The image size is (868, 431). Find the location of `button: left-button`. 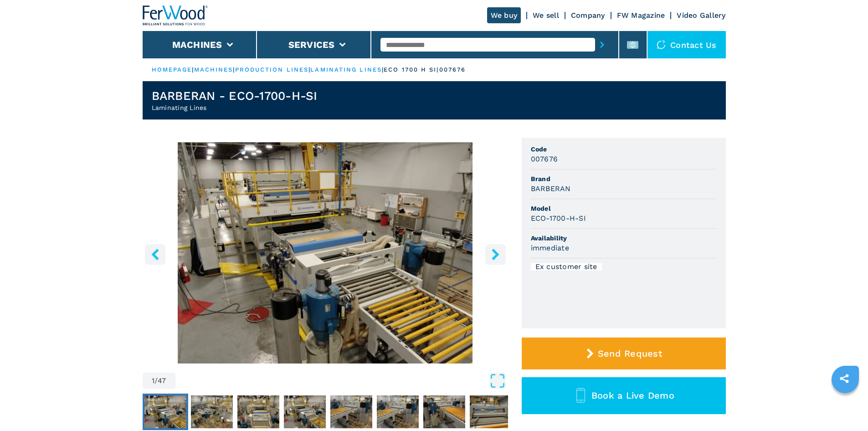

button: left-button is located at coordinates (155, 254).